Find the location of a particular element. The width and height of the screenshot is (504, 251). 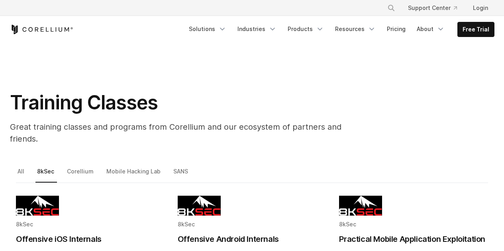

a: Mobile Hacking Lab is located at coordinates (134, 175).